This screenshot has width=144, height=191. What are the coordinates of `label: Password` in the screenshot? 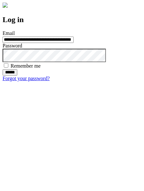 It's located at (12, 45).